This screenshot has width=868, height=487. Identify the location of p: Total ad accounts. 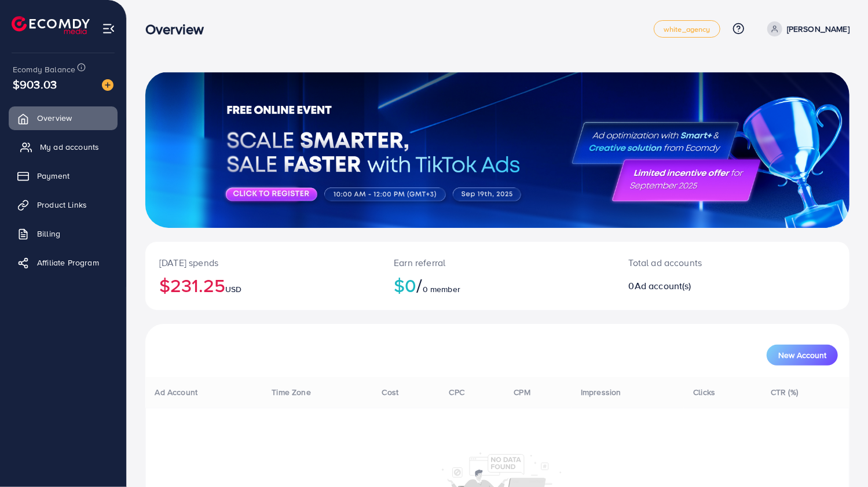
(703, 263).